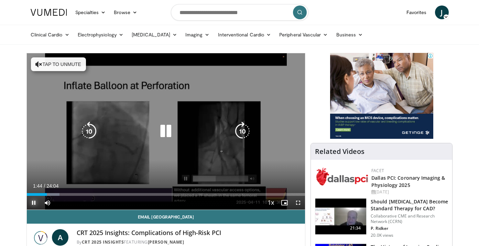  What do you see at coordinates (60, 238) in the screenshot?
I see `span: A` at bounding box center [60, 238].